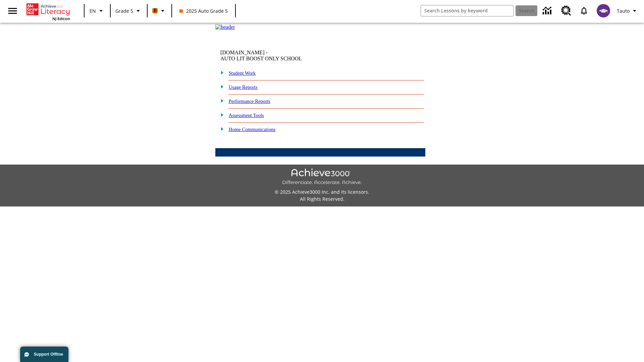 The width and height of the screenshot is (644, 362). I want to click on img: Achieve3000 Differentiate Accelerate Achieve, so click(322, 177).